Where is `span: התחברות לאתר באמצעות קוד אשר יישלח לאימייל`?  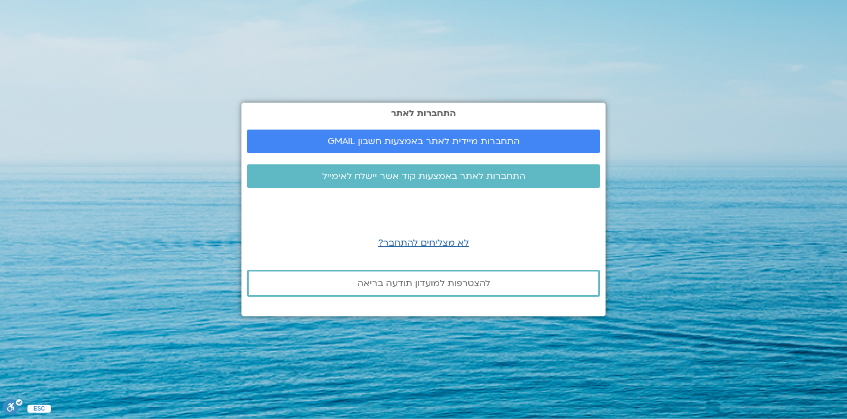
span: התחברות לאתר באמצעות קוד אשר יישלח לאימייל is located at coordinates (424, 176).